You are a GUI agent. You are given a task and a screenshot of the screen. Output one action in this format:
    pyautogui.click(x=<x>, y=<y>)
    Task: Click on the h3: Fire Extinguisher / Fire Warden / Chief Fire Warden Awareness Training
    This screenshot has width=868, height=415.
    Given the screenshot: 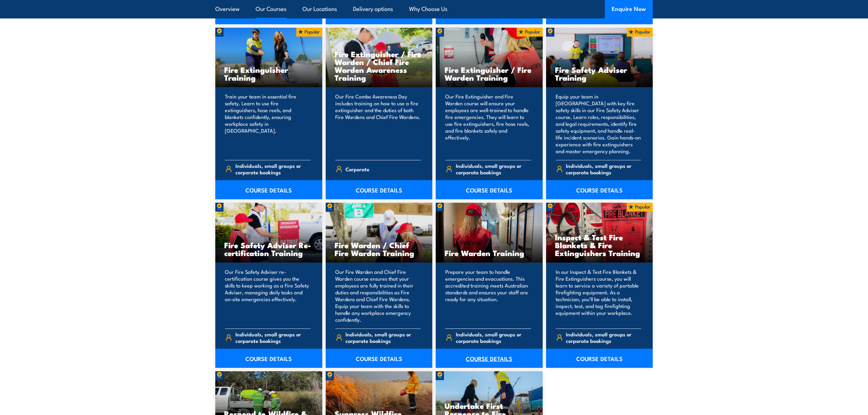 What is the action you would take?
    pyautogui.click(x=379, y=66)
    